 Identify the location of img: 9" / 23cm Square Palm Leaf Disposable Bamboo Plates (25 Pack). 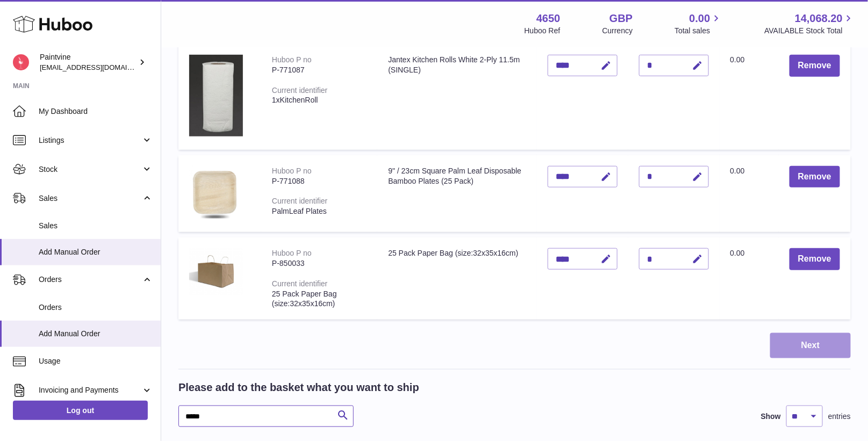
(216, 192).